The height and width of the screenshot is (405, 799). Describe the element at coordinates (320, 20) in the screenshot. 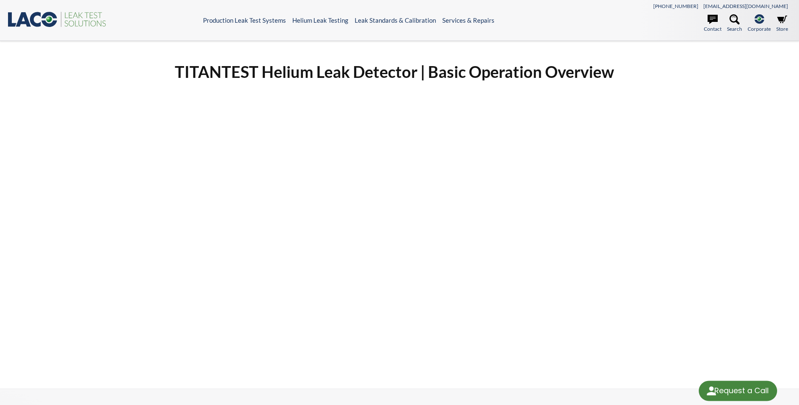

I see `a: Helium Leak Testing` at that location.